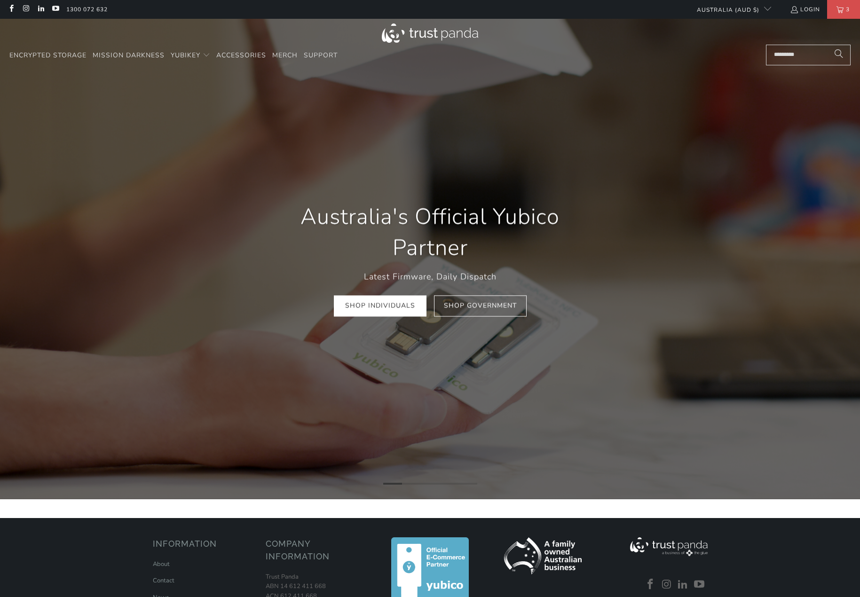  What do you see at coordinates (321, 55) in the screenshot?
I see `span: Support` at bounding box center [321, 55].